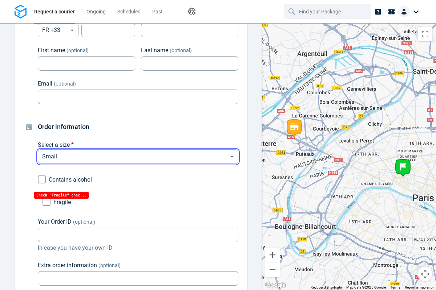 This screenshot has height=290, width=436. What do you see at coordinates (138, 157) in the screenshot?
I see `div: Select a size` at bounding box center [138, 157].